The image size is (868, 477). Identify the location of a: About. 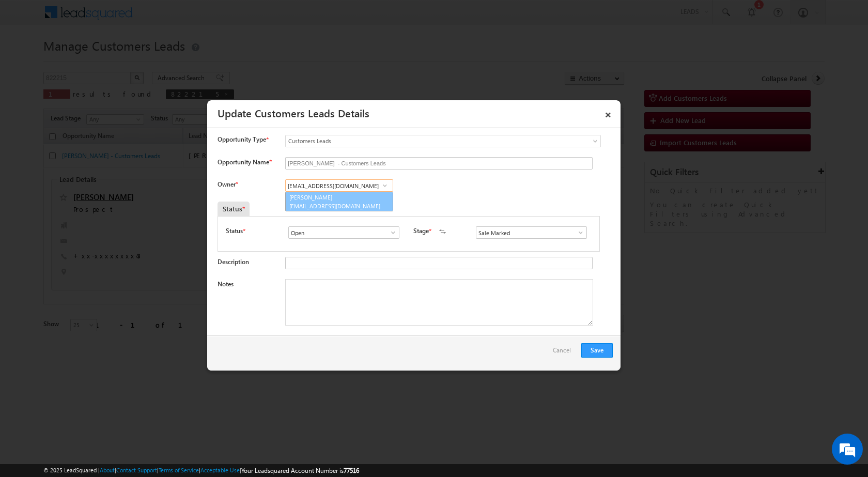
(107, 470).